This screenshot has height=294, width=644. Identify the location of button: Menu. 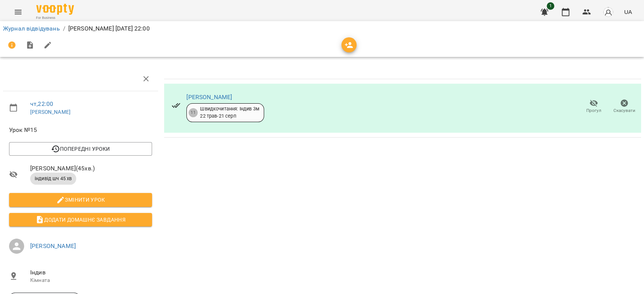
(18, 12).